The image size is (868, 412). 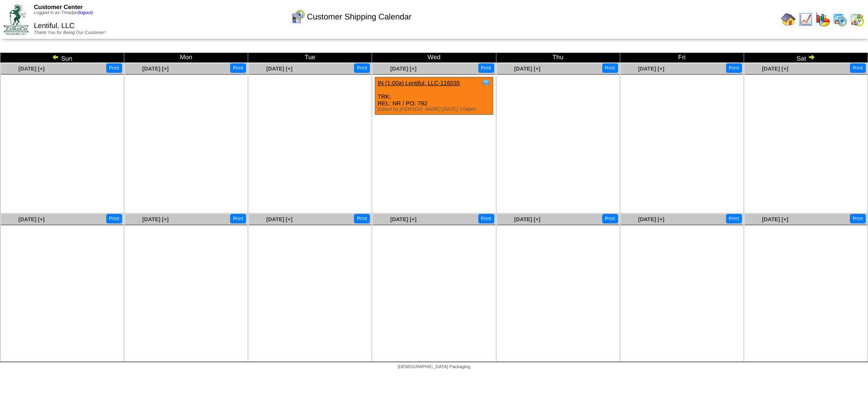 What do you see at coordinates (806, 58) in the screenshot?
I see `td: Sat` at bounding box center [806, 58].